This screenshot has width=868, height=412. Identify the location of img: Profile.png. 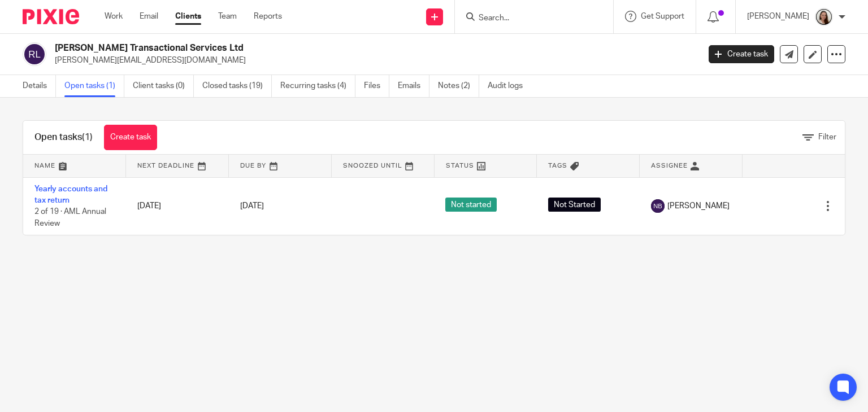
(823, 17).